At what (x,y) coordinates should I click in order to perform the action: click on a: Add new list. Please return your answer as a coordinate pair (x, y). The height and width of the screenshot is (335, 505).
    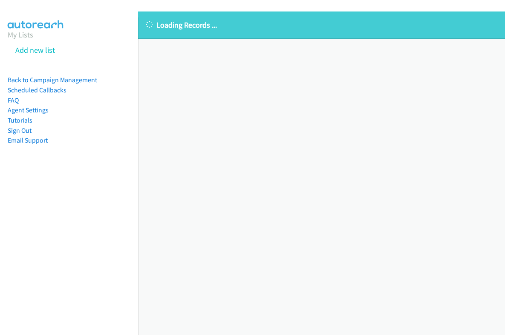
    Looking at the image, I should click on (35, 50).